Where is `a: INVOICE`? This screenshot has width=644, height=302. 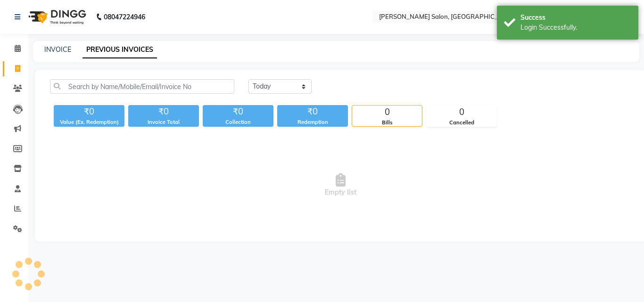 a: INVOICE is located at coordinates (57, 50).